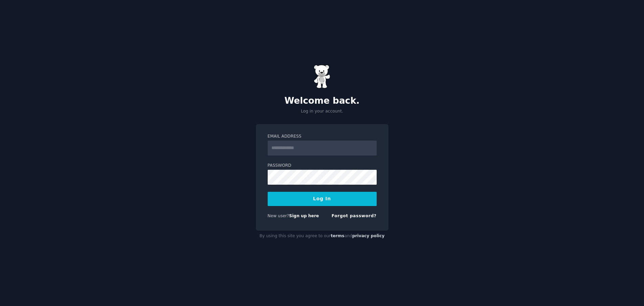 This screenshot has width=644, height=306. Describe the element at coordinates (304, 216) in the screenshot. I see `a: Sign up here` at that location.